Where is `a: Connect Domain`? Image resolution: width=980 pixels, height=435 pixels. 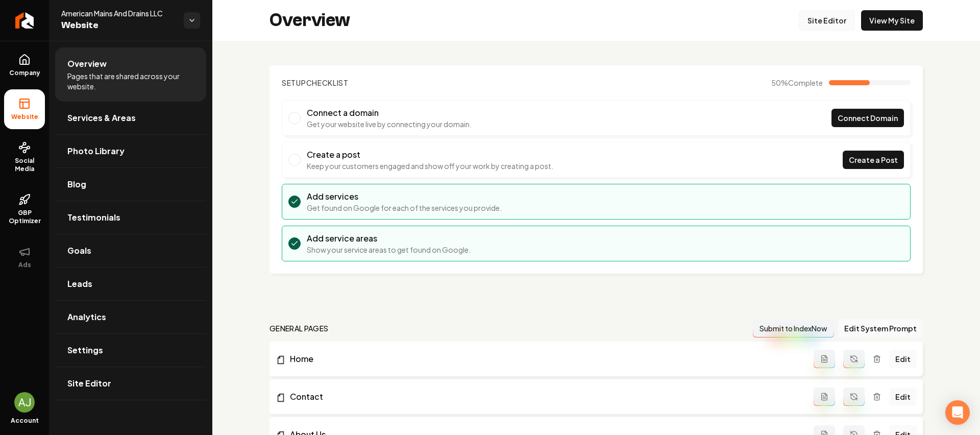
a: Connect Domain is located at coordinates (867, 118).